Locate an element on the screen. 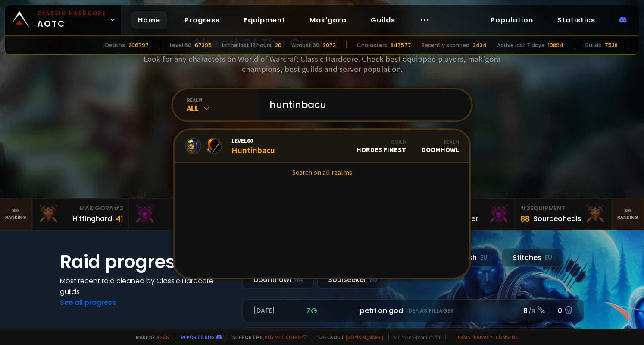 The image size is (644, 345). span: Checkout is located at coordinates (348, 337).